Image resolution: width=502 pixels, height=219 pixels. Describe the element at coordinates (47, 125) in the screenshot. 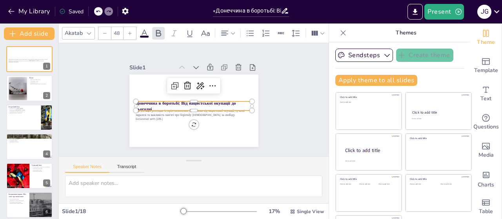

I see `div: 3` at that location.